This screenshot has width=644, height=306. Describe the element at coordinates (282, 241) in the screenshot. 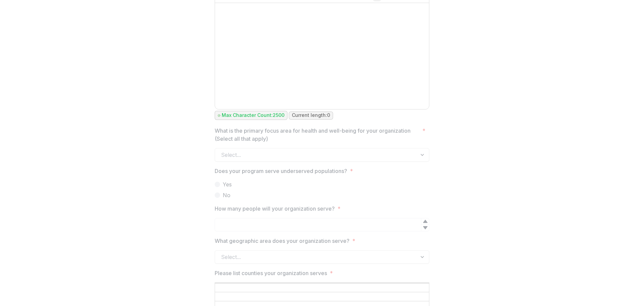

I see `p: What geographic area does your organization serve?` at that location.